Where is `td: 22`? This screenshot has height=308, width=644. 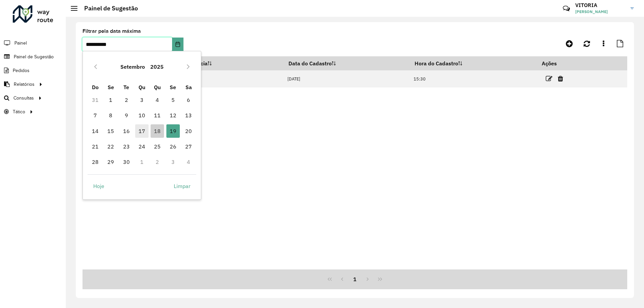
td: 22 is located at coordinates (111, 146).